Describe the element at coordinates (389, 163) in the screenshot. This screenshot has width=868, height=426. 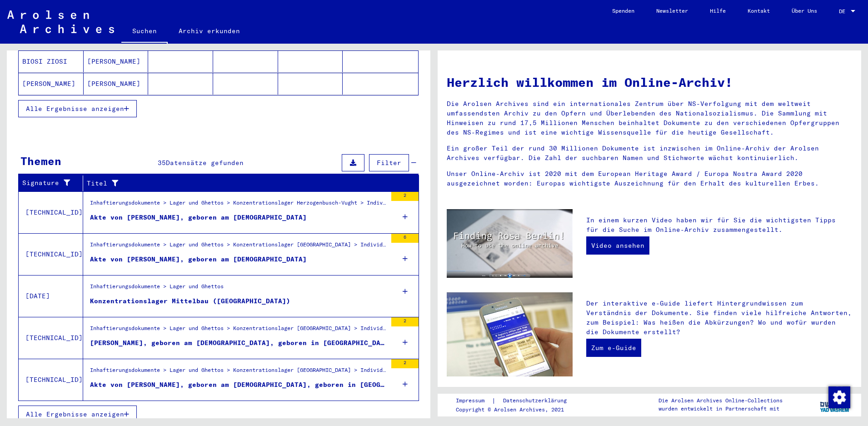
I see `button: Filter` at that location.